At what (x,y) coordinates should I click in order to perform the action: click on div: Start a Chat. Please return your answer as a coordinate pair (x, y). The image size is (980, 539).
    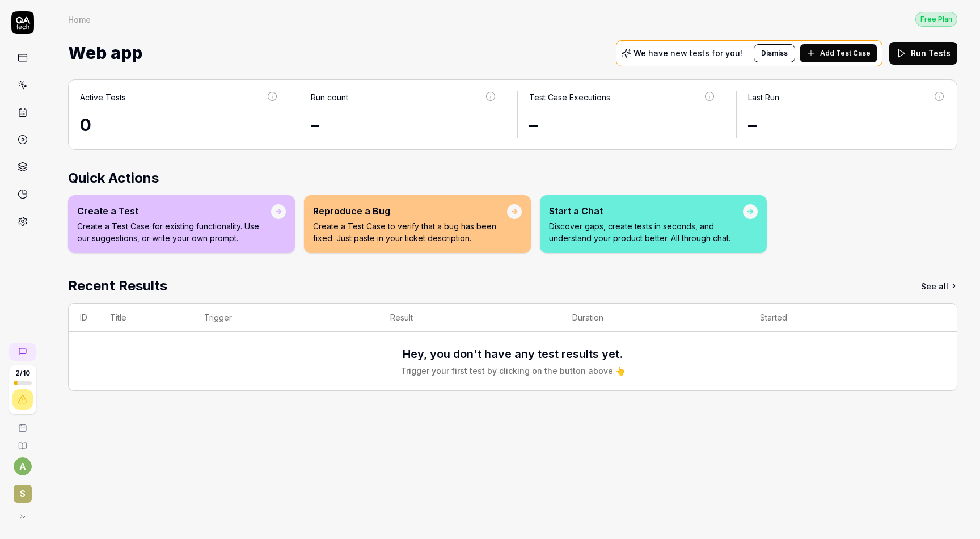
    Looking at the image, I should click on (646, 211).